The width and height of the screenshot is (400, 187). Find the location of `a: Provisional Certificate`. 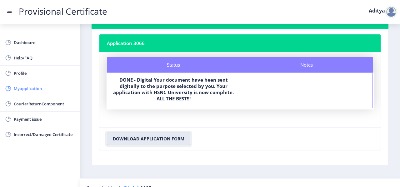

a: Provisional Certificate is located at coordinates (63, 11).